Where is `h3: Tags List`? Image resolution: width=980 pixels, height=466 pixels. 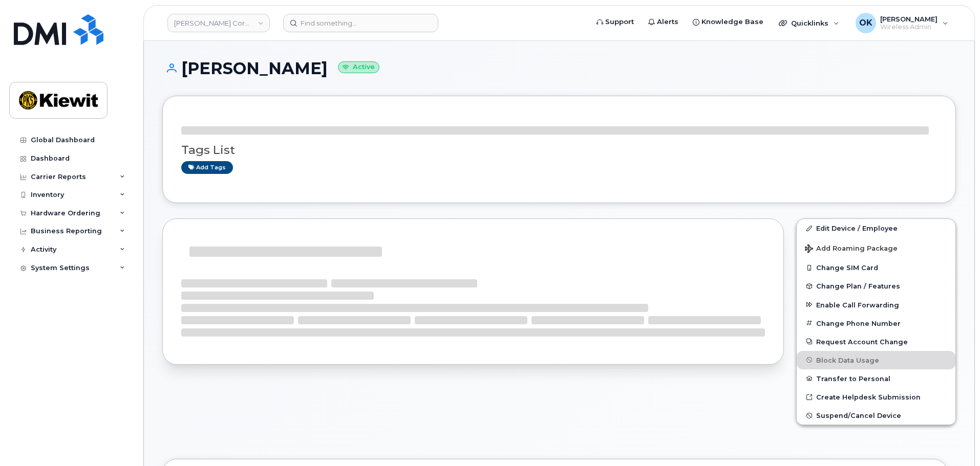 h3: Tags List is located at coordinates (559, 150).